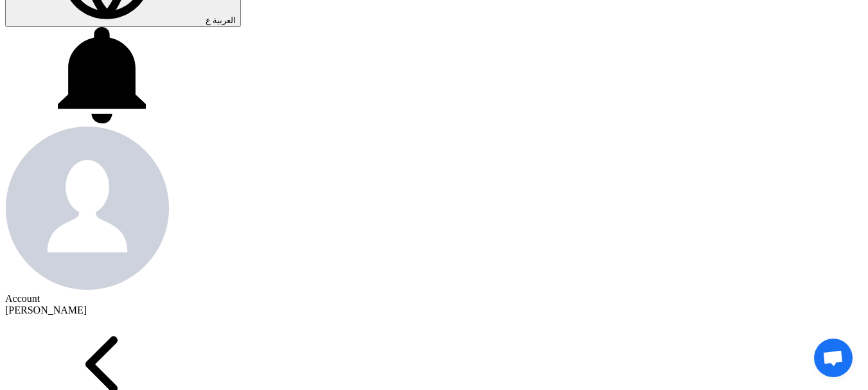 This screenshot has width=868, height=390. Describe the element at coordinates (208, 20) in the screenshot. I see `span: ع` at that location.